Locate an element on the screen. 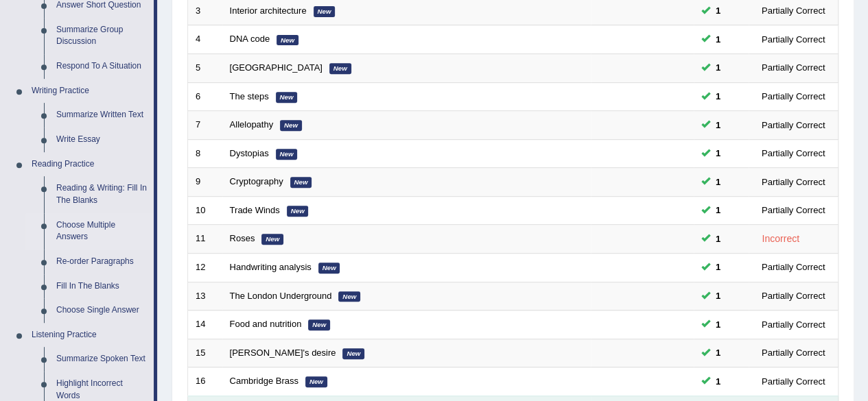  a: DNA code is located at coordinates (250, 39).